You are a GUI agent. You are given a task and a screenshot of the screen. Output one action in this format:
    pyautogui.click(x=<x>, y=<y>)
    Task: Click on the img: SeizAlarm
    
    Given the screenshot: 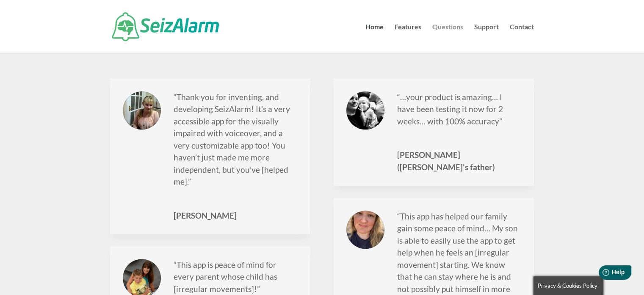 What is the action you would take?
    pyautogui.click(x=165, y=27)
    